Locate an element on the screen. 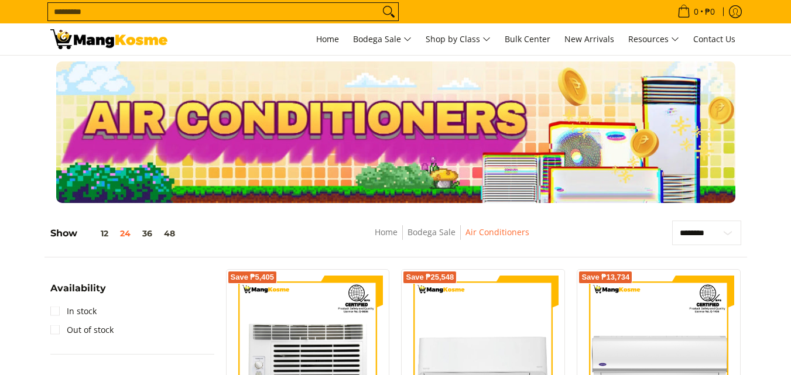 Image resolution: width=791 pixels, height=375 pixels. a: Bulk Center is located at coordinates (527, 39).